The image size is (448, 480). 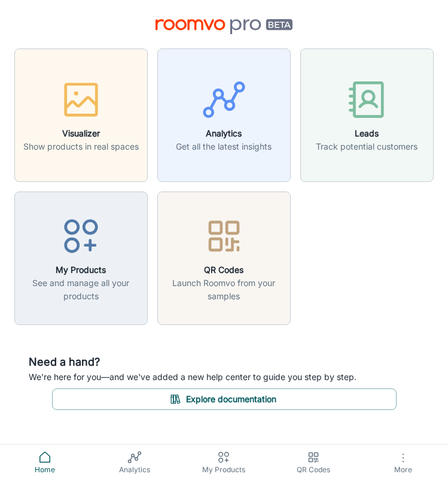 I want to click on p: Launch Roomvo from your samples, so click(x=224, y=290).